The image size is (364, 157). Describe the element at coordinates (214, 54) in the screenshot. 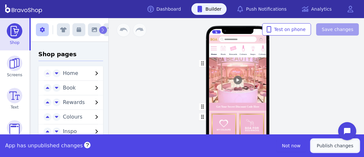

I see `div: Home` at that location.